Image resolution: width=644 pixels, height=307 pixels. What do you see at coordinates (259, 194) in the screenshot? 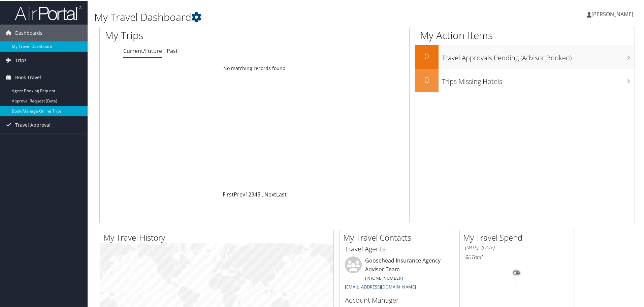
I see `a: 5` at bounding box center [259, 194].